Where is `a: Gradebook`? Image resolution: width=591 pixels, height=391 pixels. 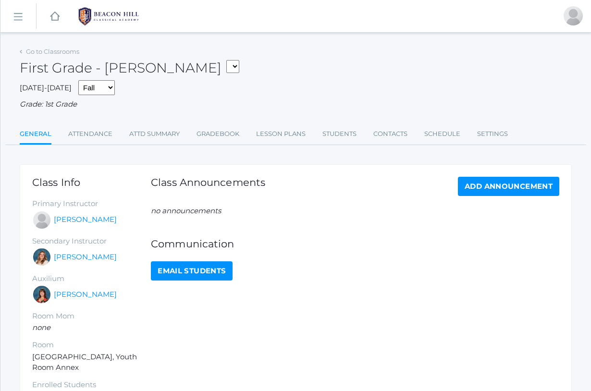
a: Gradebook is located at coordinates (218, 134).